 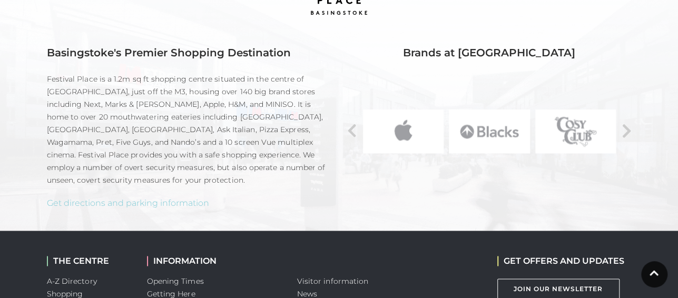 I want to click on h2: GET OFFERS AND UPDATES, so click(x=561, y=261).